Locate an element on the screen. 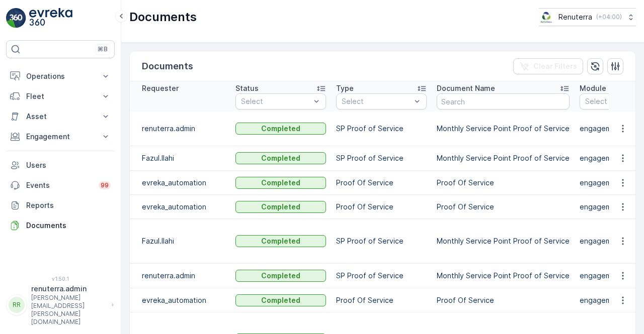  button: Renuterra(+04:00) is located at coordinates (588, 17).